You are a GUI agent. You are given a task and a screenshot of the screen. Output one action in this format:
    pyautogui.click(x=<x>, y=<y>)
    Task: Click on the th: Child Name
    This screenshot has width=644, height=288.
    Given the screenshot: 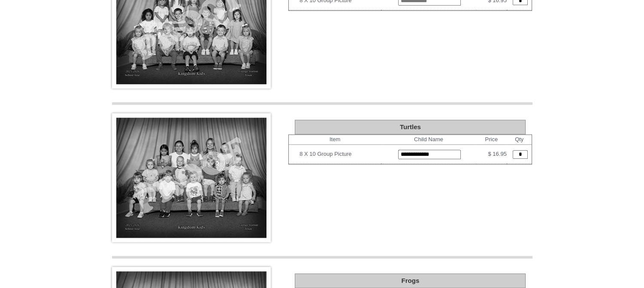 What is the action you would take?
    pyautogui.click(x=429, y=140)
    